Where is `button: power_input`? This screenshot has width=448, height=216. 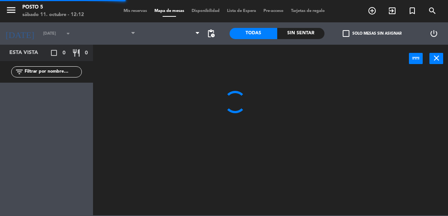 button: power_input is located at coordinates (416, 58).